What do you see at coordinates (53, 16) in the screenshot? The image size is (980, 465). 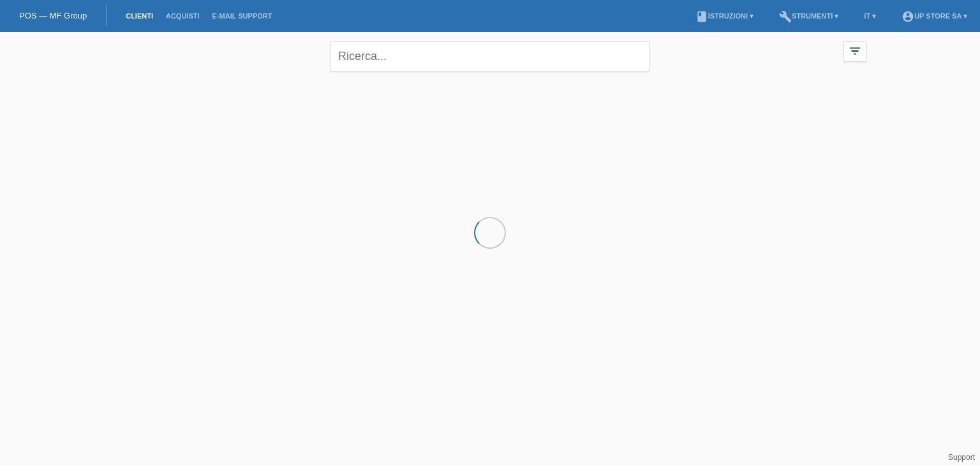 I see `a: POS — MF Group` at bounding box center [53, 16].